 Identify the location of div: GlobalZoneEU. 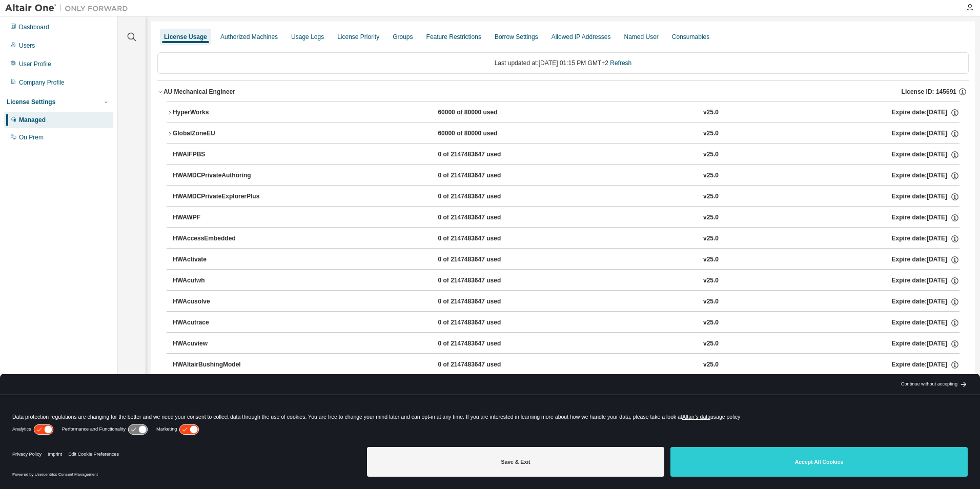
(219, 134).